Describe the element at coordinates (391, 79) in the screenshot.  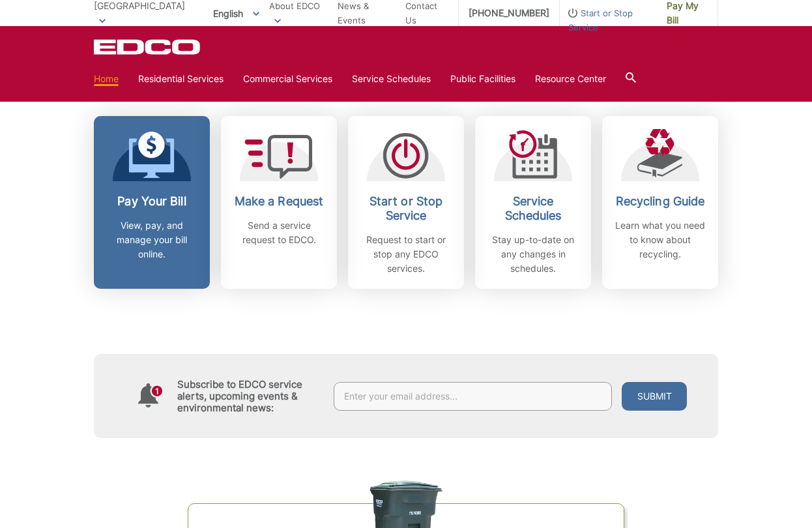
I see `a: Service Schedules` at that location.